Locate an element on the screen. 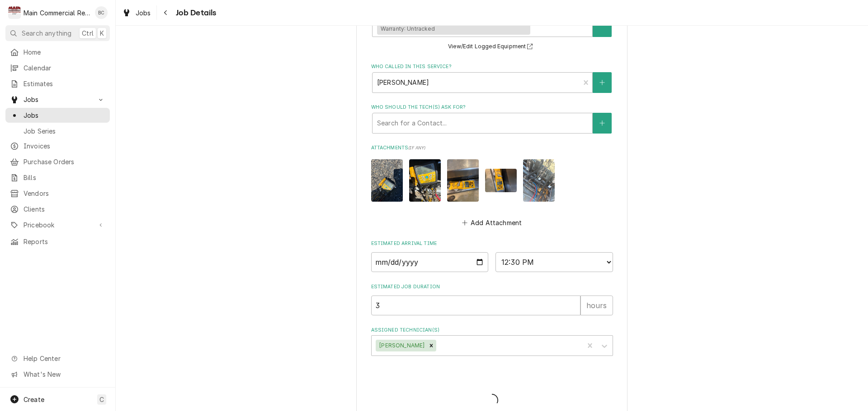  span: Estimates is located at coordinates (65, 83).